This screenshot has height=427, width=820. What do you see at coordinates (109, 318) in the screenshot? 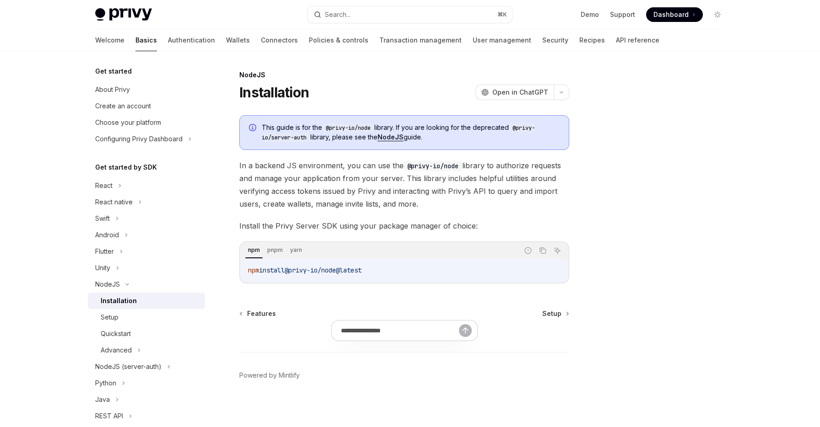
I see `div: Setup` at bounding box center [109, 318].